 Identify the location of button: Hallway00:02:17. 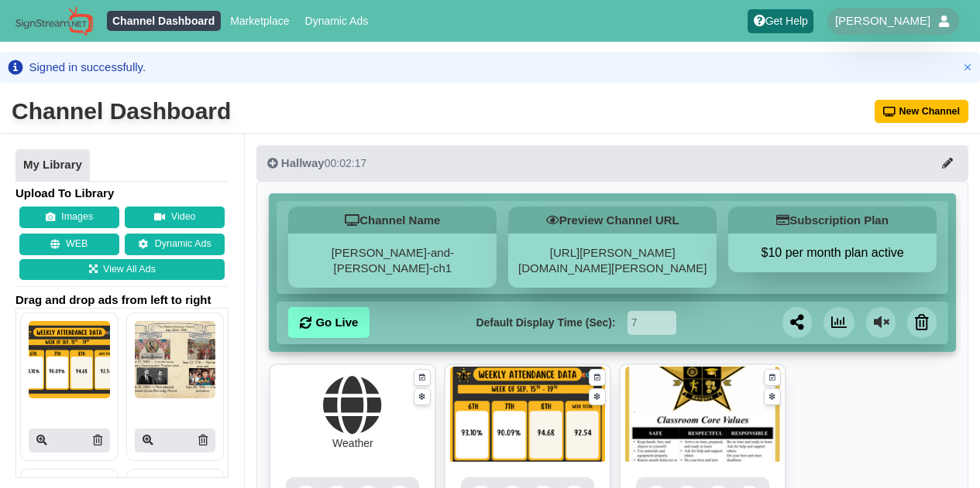
(612, 163).